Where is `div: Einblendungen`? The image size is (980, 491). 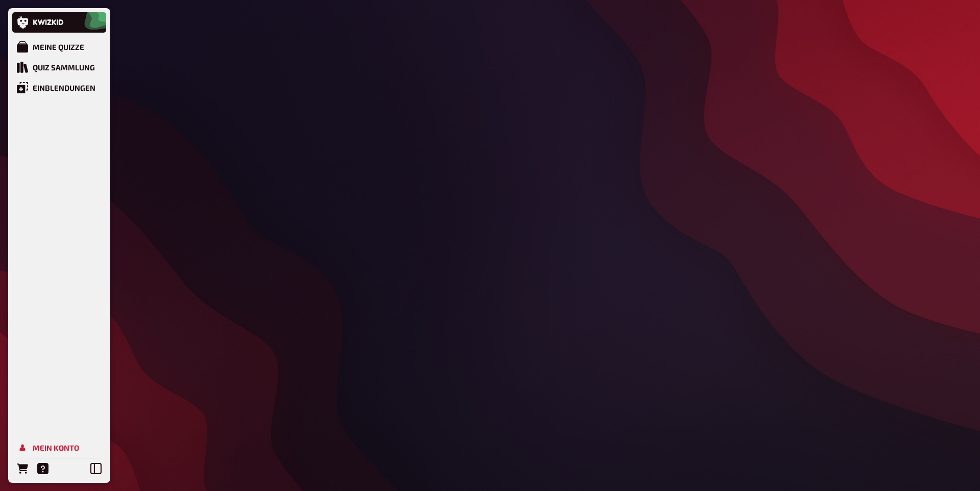 div: Einblendungen is located at coordinates (64, 88).